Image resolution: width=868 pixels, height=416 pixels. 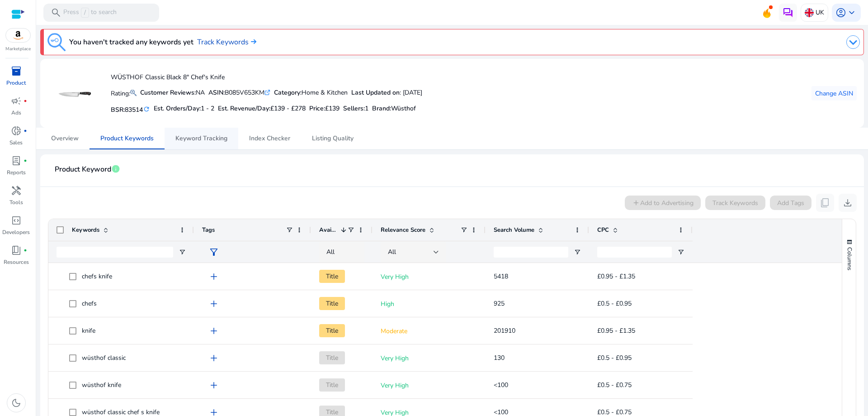 I want to click on span: £139, so click(x=333, y=108).